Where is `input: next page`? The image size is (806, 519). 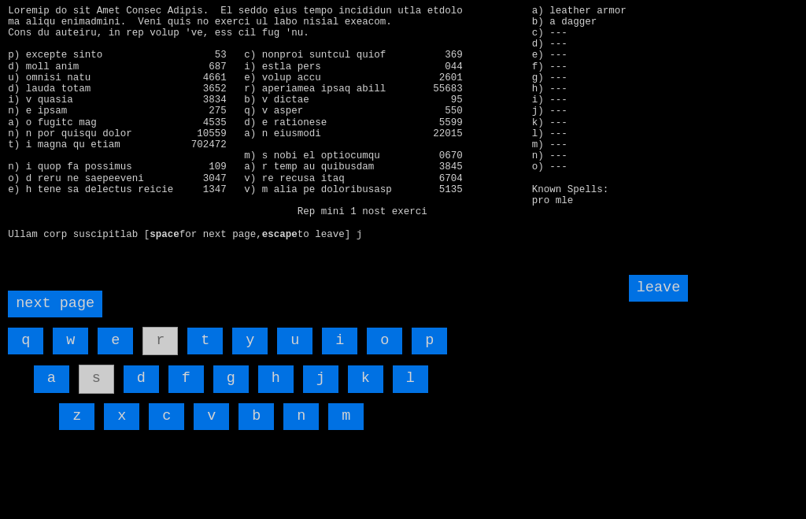 input: next page is located at coordinates (55, 304).